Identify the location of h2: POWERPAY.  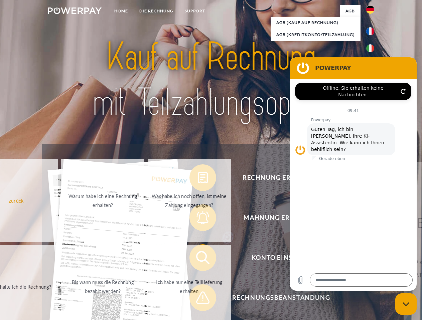
(73, 11).